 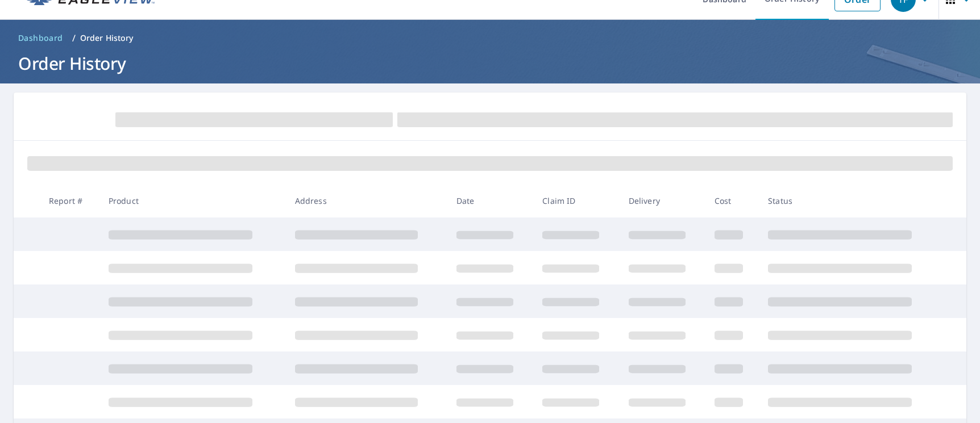 What do you see at coordinates (576, 201) in the screenshot?
I see `th: Claim ID` at bounding box center [576, 201].